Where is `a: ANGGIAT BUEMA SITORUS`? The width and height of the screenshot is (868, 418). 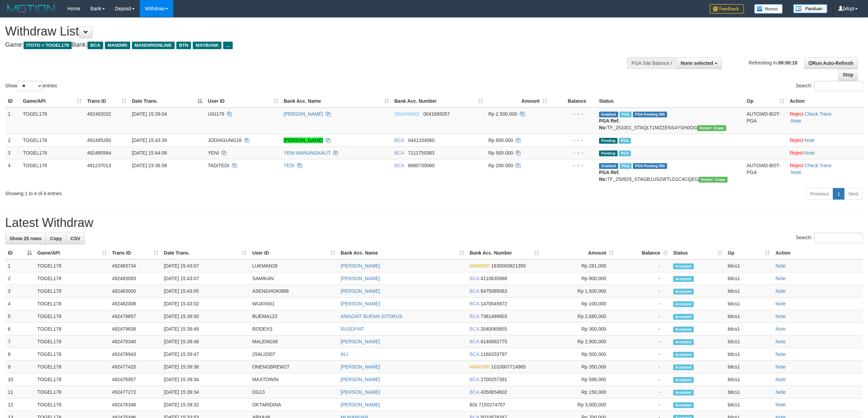
a: ANGGIAT BUEMA SITORUS is located at coordinates (372, 317).